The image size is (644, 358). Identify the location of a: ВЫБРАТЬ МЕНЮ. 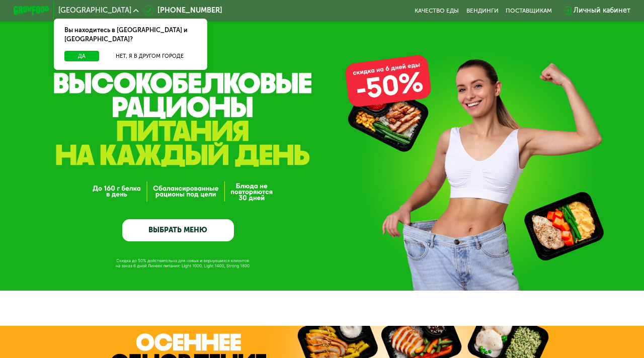
(177, 230).